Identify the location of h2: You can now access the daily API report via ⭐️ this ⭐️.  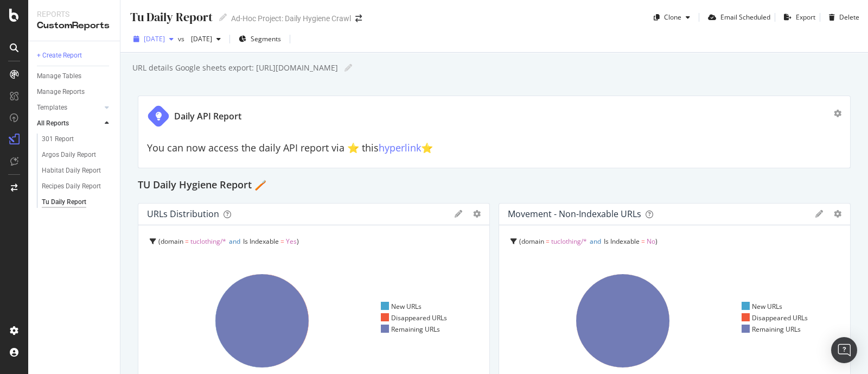
(494, 148).